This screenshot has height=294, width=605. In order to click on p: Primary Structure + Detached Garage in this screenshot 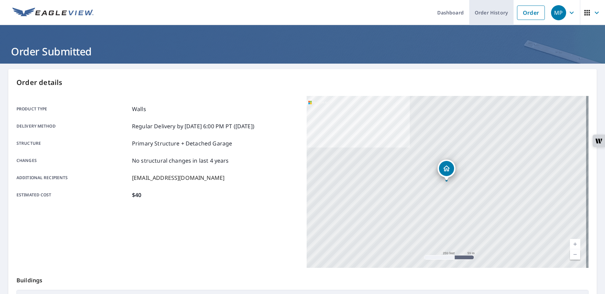, I will do `click(182, 143)`.